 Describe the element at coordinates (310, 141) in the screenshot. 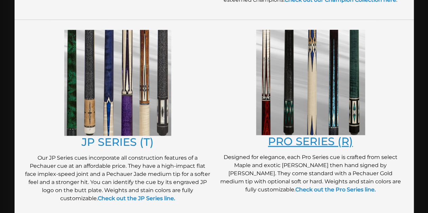

I see `a: PRO SERIES (R)` at that location.